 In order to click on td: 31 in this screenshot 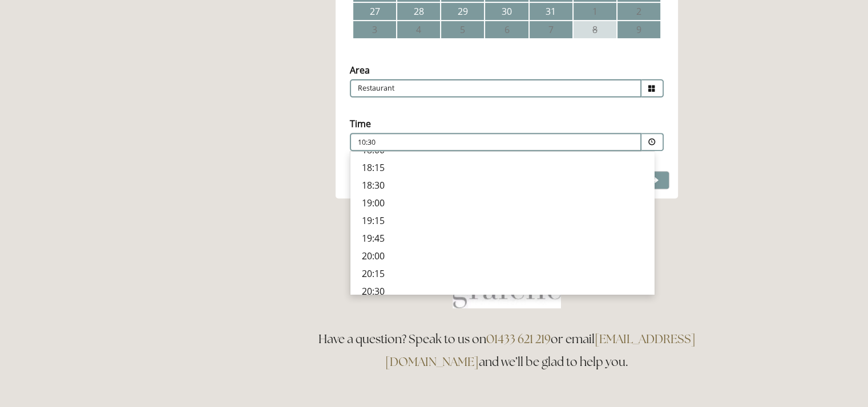, I will do `click(550, 11)`.